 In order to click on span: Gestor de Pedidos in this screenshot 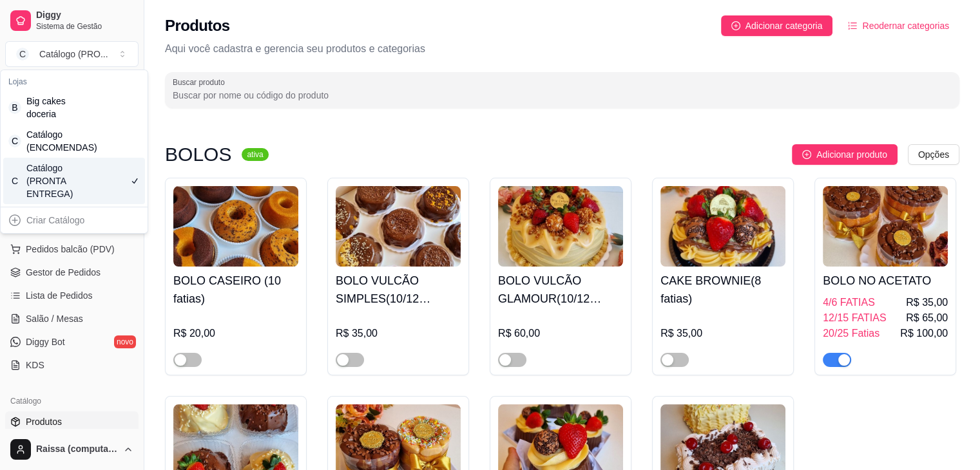, I will do `click(64, 272)`.